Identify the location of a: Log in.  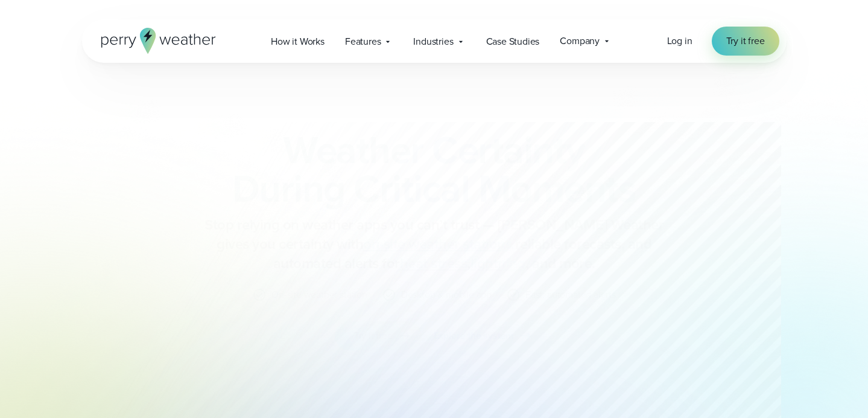
(680, 41).